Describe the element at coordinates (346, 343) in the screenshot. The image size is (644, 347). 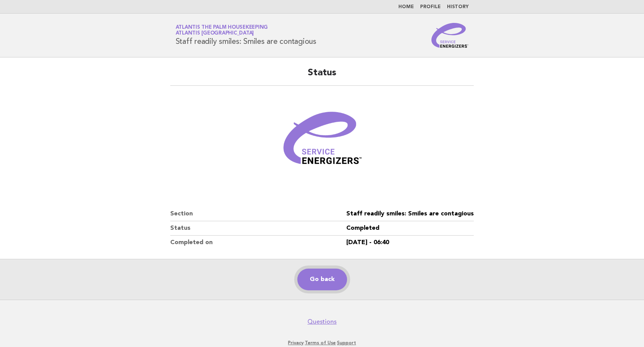
I see `a: Support` at that location.